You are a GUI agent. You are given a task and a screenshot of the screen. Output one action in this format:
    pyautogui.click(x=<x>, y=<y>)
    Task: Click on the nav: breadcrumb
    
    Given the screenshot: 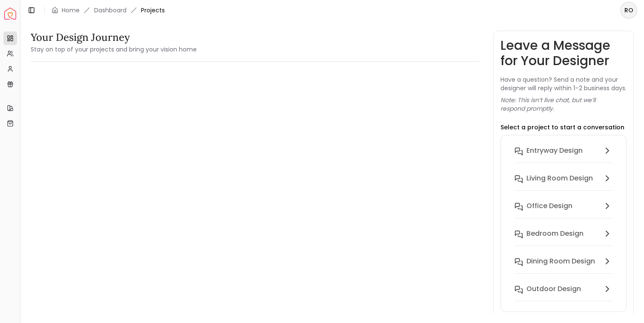 What is the action you would take?
    pyautogui.click(x=108, y=10)
    